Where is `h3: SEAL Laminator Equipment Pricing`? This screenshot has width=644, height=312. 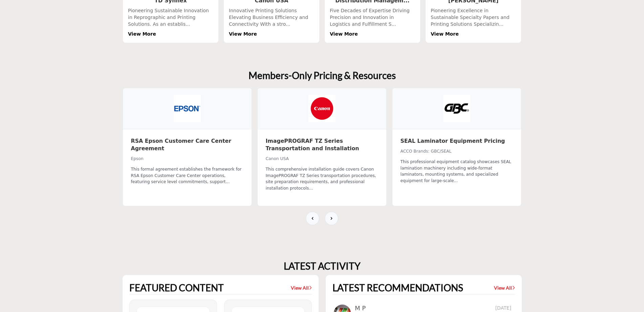 h3: SEAL Laminator Equipment Pricing is located at coordinates (457, 141).